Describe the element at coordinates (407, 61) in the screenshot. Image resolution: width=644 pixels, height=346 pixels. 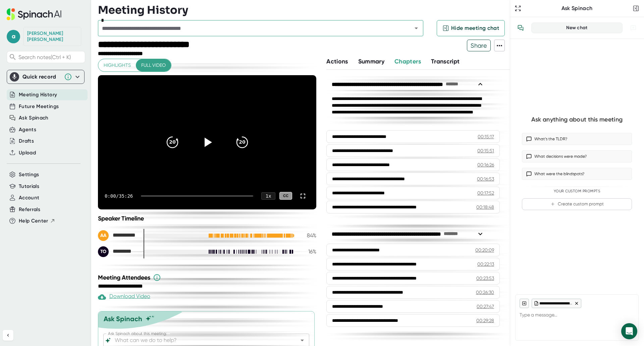
I see `button: Chapters` at that location.